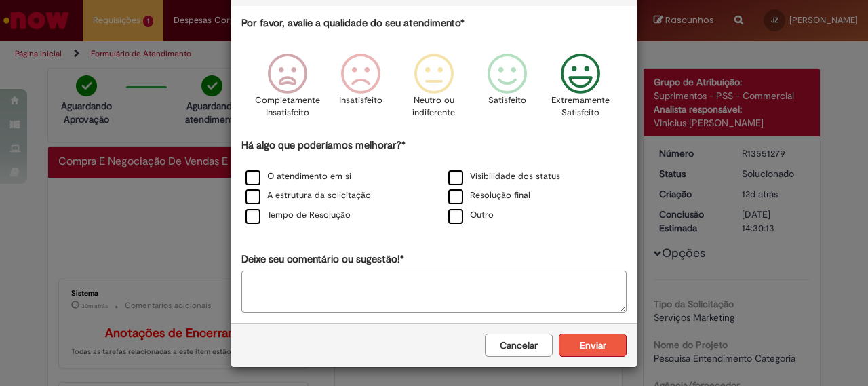 Image resolution: width=868 pixels, height=386 pixels. What do you see at coordinates (581, 89) in the screenshot?
I see `div: Extremamente Satisfeito` at bounding box center [581, 89].